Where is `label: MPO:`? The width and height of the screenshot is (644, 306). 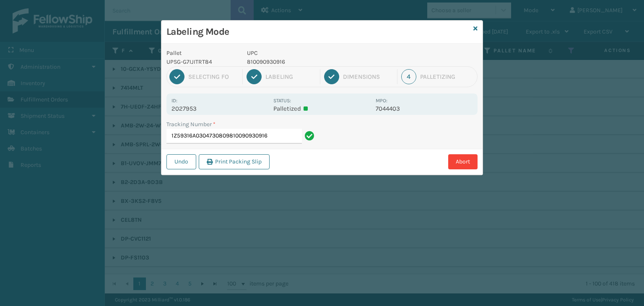 label: MPO: is located at coordinates (381, 101).